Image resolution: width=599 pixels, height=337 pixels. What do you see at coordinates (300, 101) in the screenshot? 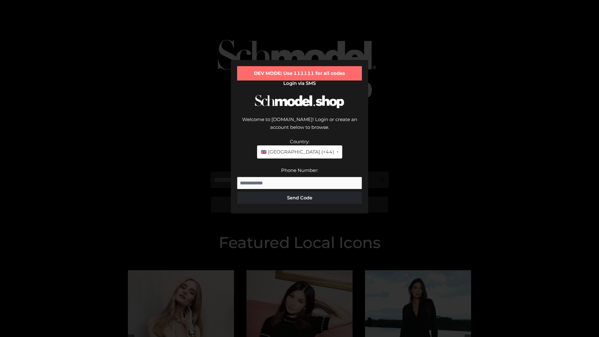
I see `img: Schmodel Logo` at bounding box center [300, 101].